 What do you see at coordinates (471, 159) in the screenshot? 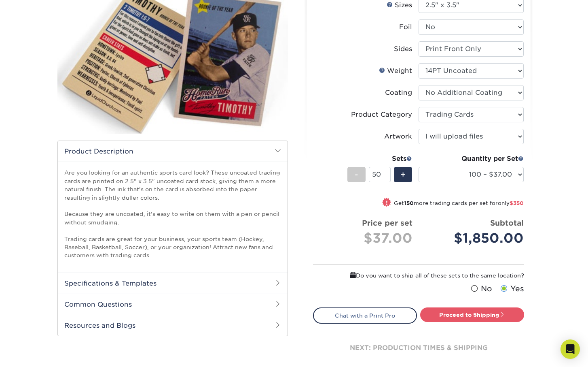
I see `div: Quantity per Set` at bounding box center [471, 159].